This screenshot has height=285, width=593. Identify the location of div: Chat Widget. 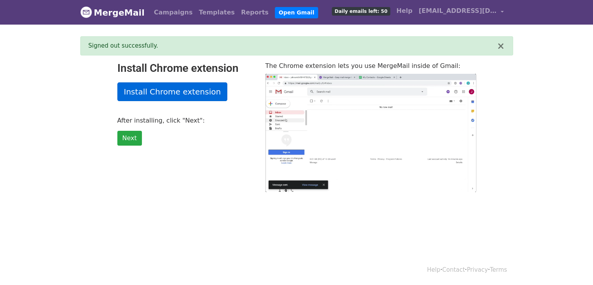
(574, 266).